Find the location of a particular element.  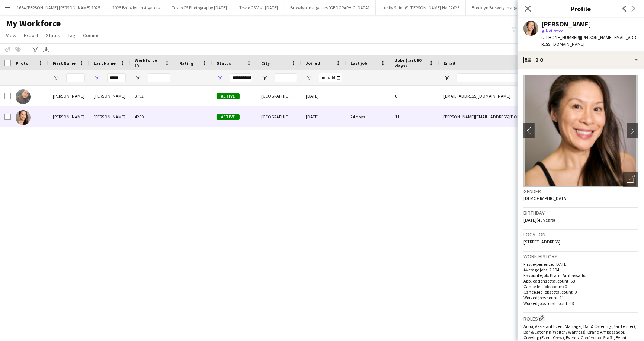

span: Comms is located at coordinates (91, 35).